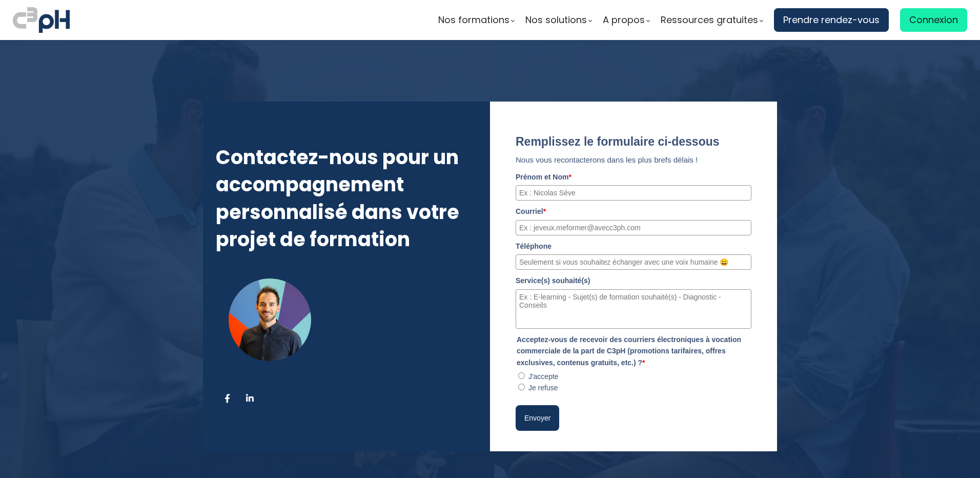  I want to click on span: A propos, so click(624, 20).